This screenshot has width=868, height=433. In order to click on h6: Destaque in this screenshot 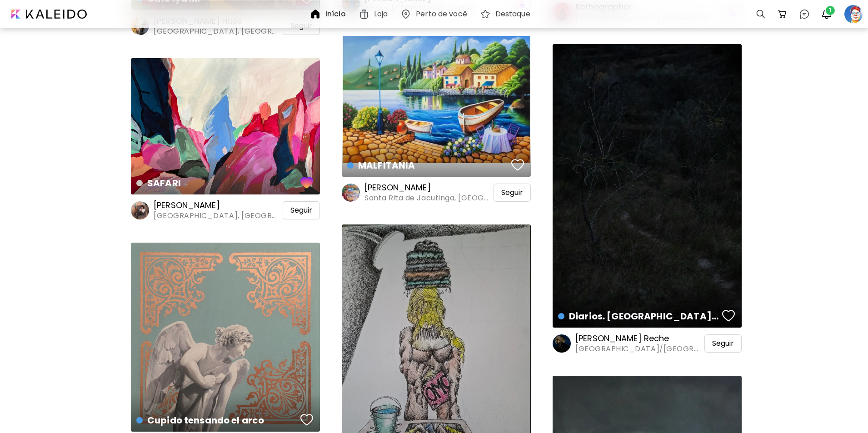, I will do `click(513, 14)`.